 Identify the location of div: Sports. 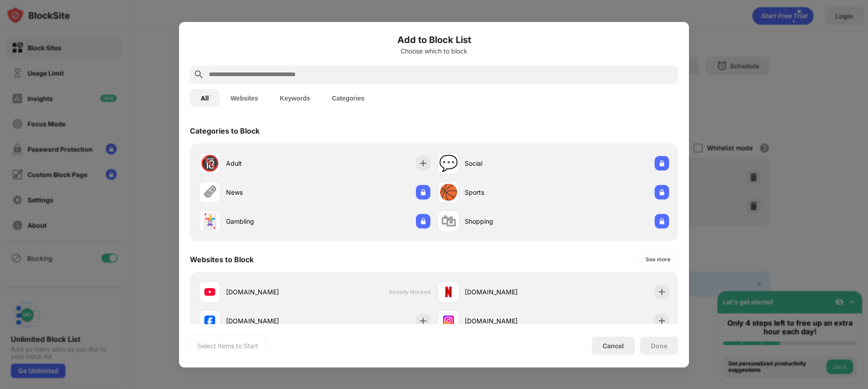
(509, 192).